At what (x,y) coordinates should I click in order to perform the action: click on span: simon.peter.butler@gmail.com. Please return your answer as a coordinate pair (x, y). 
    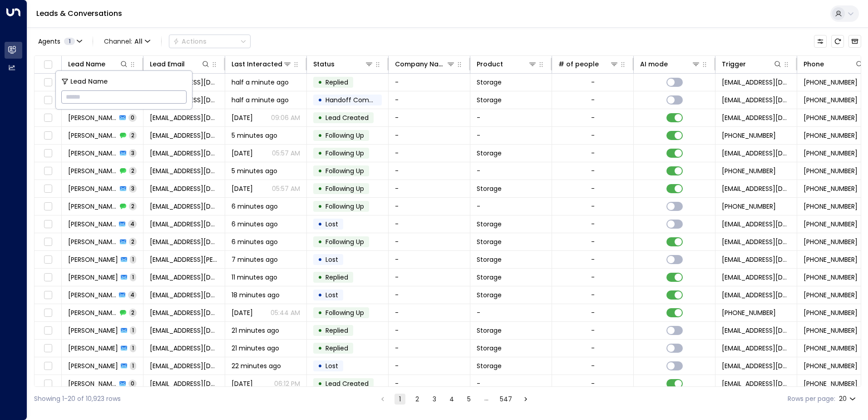
    Looking at the image, I should click on (184, 259).